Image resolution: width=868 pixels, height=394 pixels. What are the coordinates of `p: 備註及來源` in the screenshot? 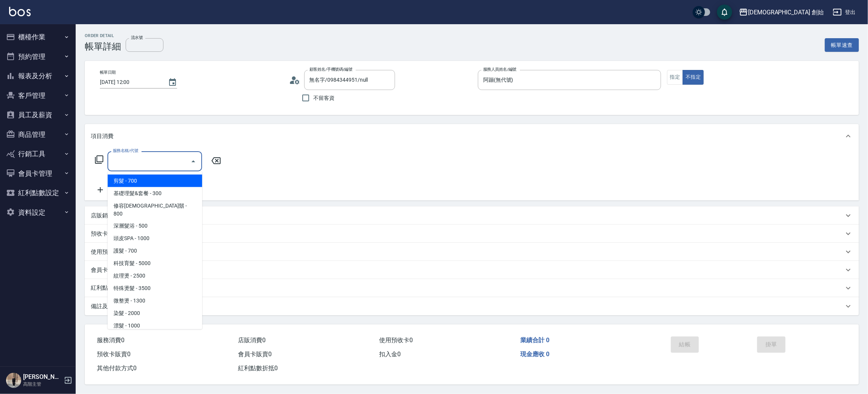 It's located at (105, 306).